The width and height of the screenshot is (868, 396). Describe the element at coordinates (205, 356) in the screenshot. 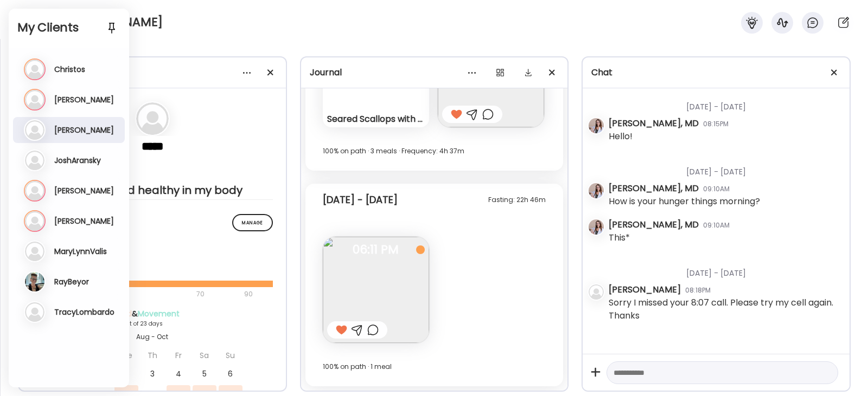

I see `div: Sa` at that location.